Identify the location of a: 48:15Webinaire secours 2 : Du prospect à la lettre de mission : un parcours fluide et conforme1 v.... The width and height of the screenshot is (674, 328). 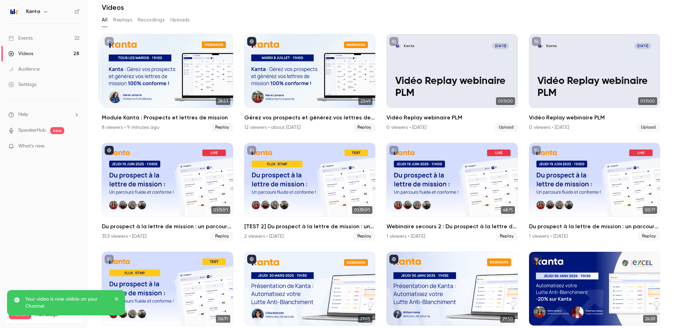
(452, 192).